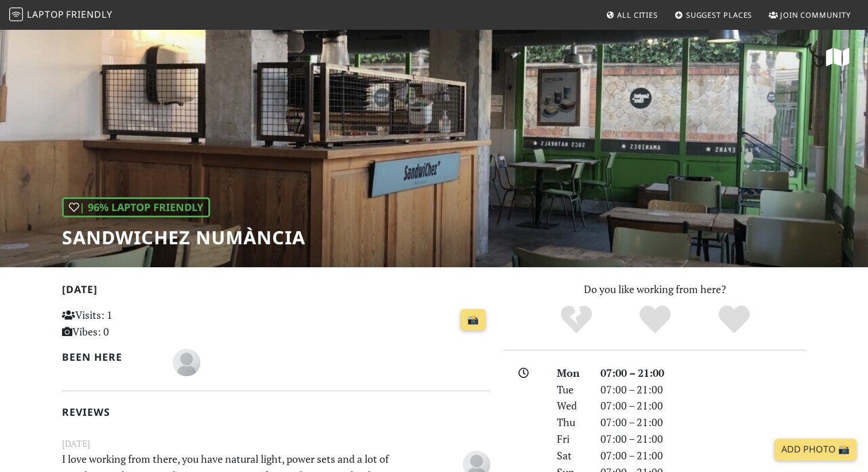 The height and width of the screenshot is (472, 868). I want to click on div: Wed, so click(571, 405).